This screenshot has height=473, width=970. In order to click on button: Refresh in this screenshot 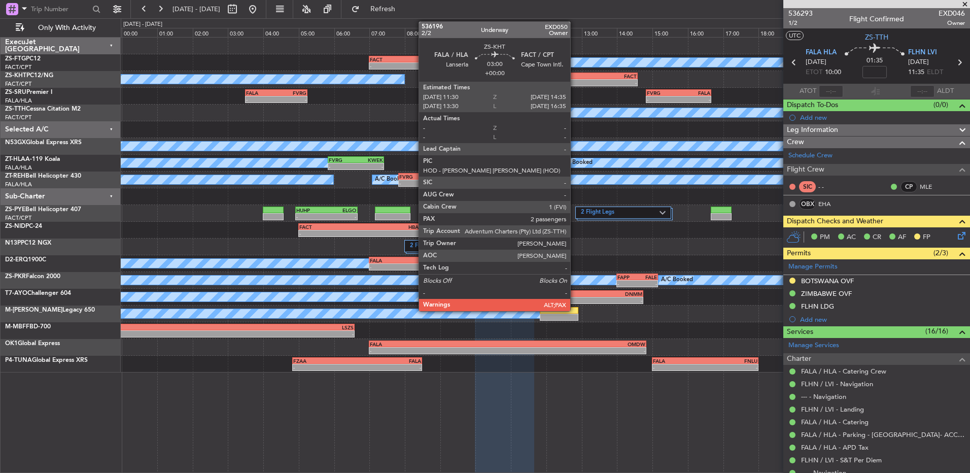, I will do `click(377, 9)`.